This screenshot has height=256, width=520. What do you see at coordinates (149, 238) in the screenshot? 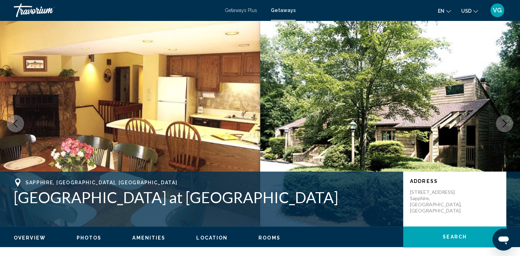
I see `span: Amenities` at bounding box center [149, 238].